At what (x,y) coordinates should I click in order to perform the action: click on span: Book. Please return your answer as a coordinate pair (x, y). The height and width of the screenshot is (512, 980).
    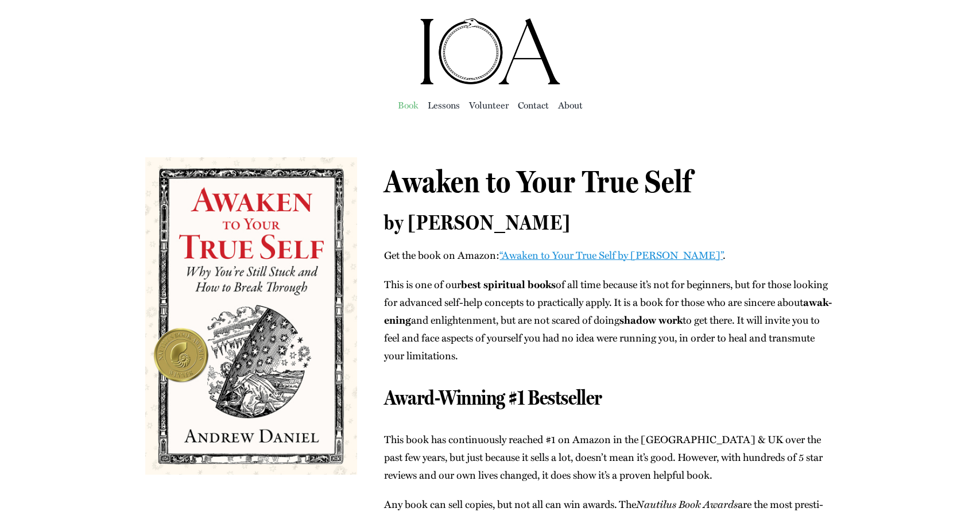
    Looking at the image, I should click on (408, 105).